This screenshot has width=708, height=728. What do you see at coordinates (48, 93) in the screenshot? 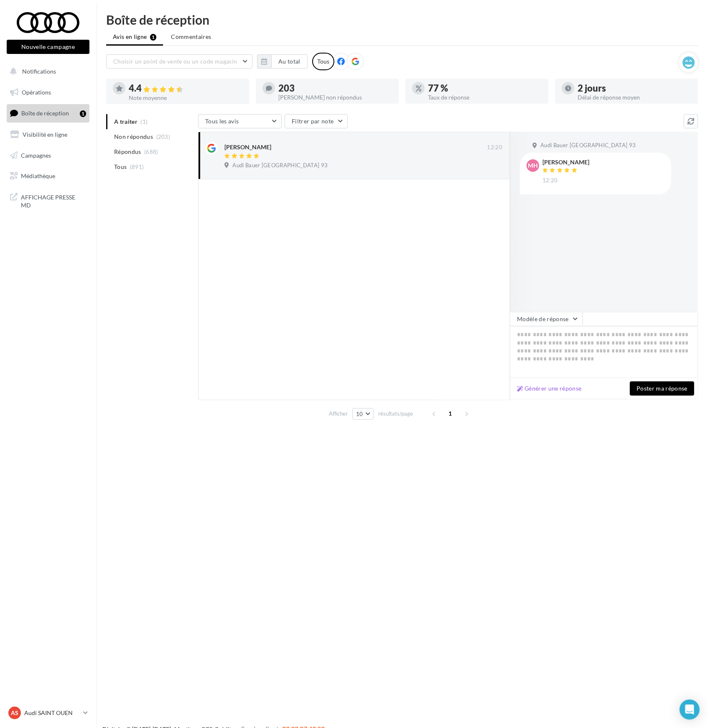
I see `a: Opérations` at bounding box center [48, 93].